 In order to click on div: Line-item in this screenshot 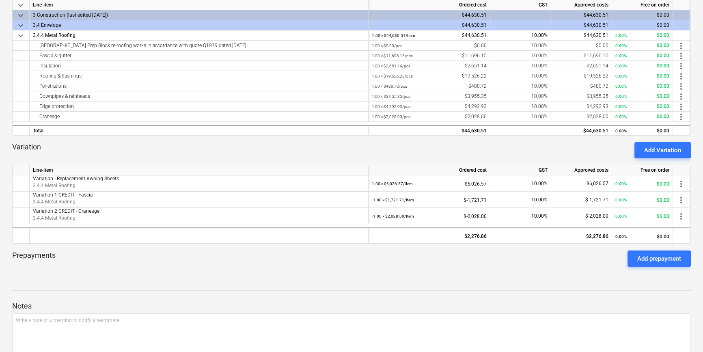, I will do `click(199, 170)`.